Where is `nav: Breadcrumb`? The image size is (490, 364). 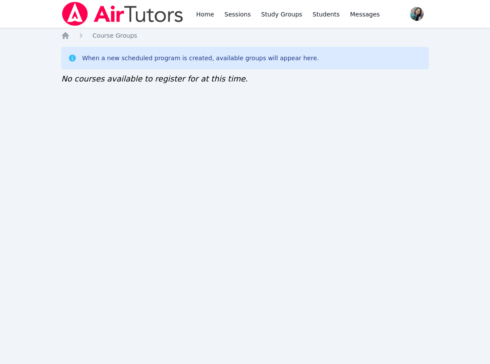
nav: Breadcrumb is located at coordinates (245, 36).